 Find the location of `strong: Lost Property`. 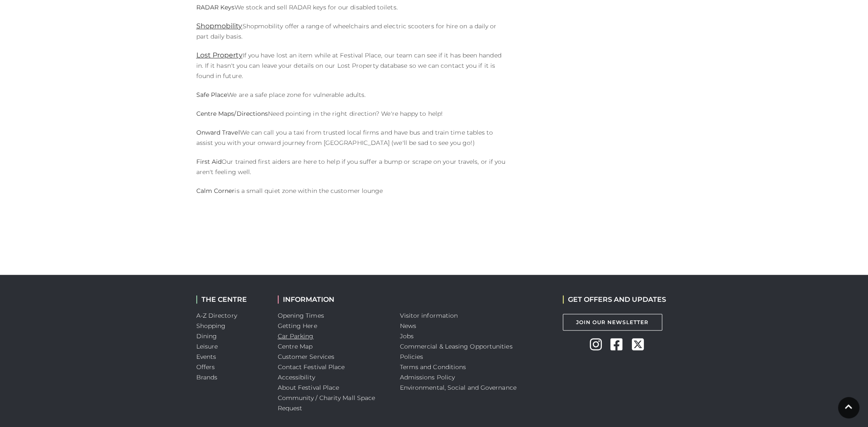

strong: Lost Property is located at coordinates (219, 55).